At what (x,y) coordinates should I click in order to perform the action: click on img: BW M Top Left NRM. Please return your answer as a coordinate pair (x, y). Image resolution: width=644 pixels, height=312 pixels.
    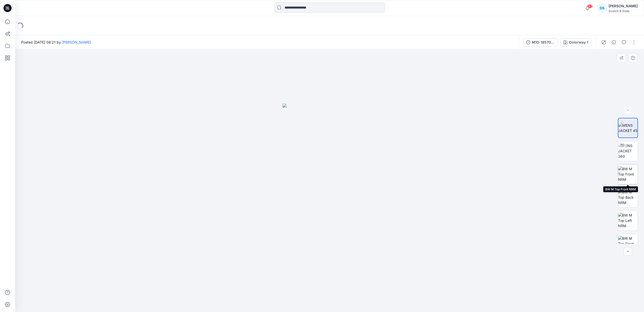
    Looking at the image, I should click on (628, 220).